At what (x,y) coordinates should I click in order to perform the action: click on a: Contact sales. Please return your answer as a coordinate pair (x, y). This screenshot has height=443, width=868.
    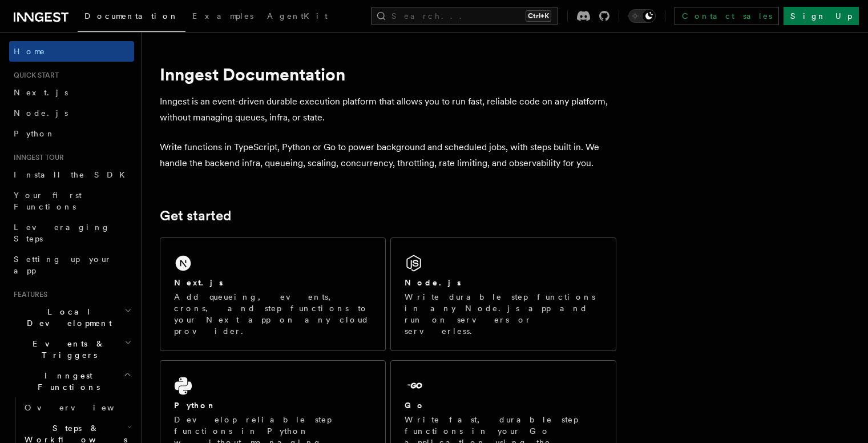
    Looking at the image, I should click on (727, 16).